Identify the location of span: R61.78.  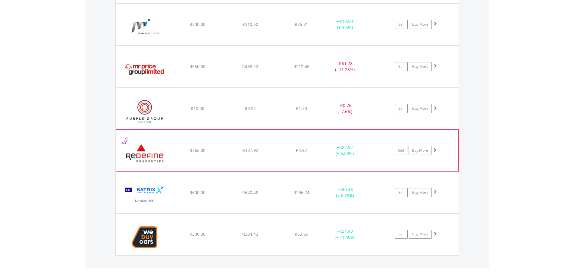
(346, 63).